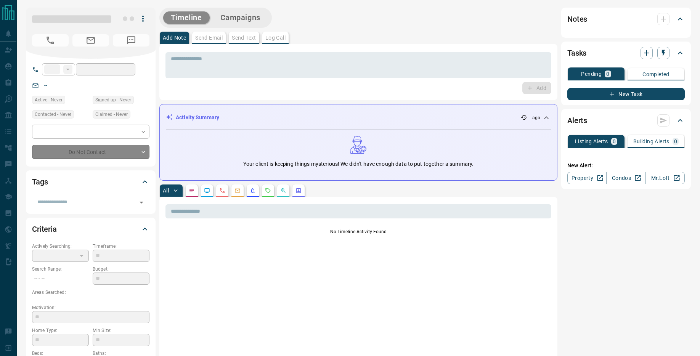 The width and height of the screenshot is (700, 356). I want to click on h2: Criteria, so click(44, 229).